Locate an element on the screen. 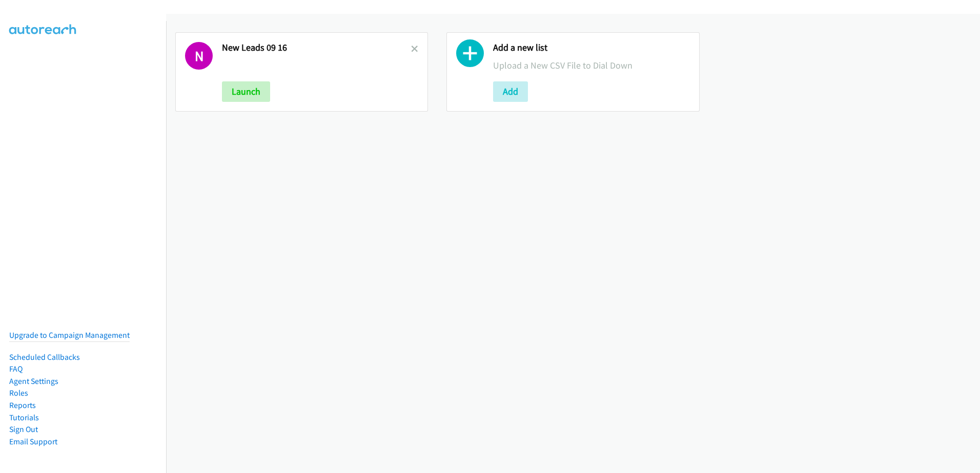 The height and width of the screenshot is (473, 980). a: Roles is located at coordinates (19, 392).